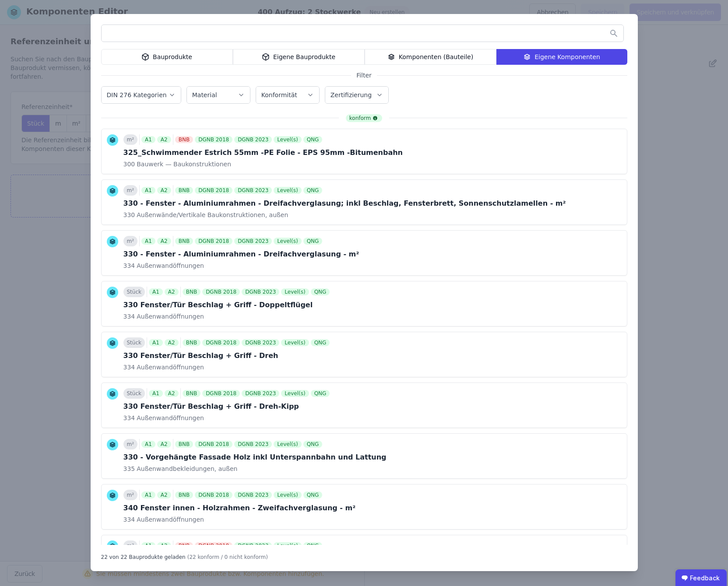 The height and width of the screenshot is (586, 728). I want to click on div: Bauprodukte, so click(167, 57).